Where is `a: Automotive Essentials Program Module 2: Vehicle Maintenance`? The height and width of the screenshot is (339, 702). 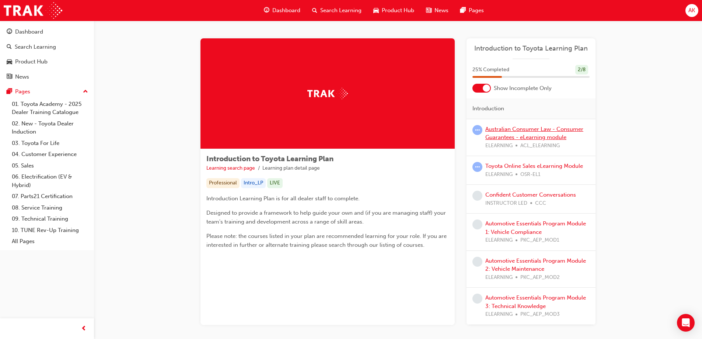
a: Automotive Essentials Program Module 2: Vehicle Maintenance is located at coordinates (535, 265).